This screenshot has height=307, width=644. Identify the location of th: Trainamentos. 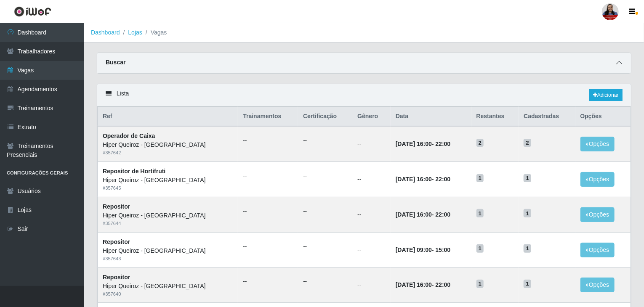
(268, 117).